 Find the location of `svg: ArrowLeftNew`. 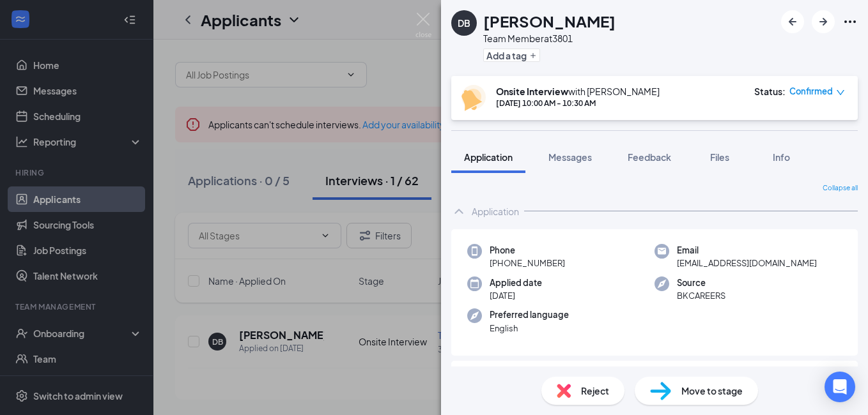

svg: ArrowLeftNew is located at coordinates (793, 22).